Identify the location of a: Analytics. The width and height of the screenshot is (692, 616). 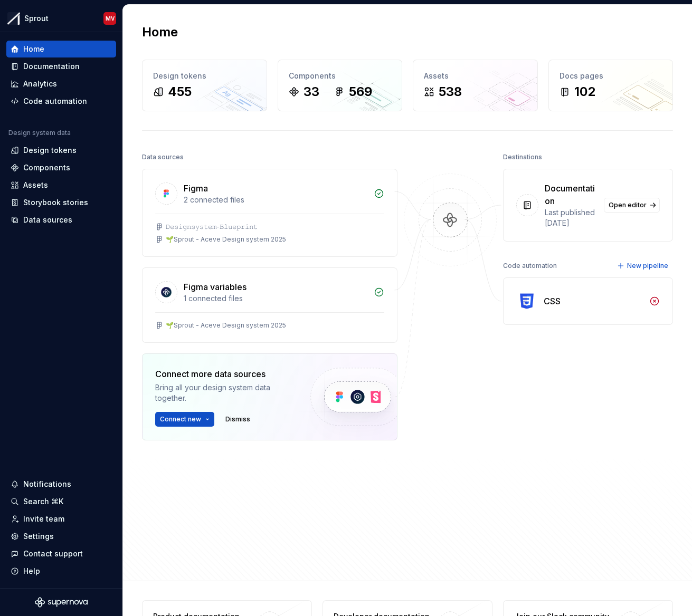
(61, 84).